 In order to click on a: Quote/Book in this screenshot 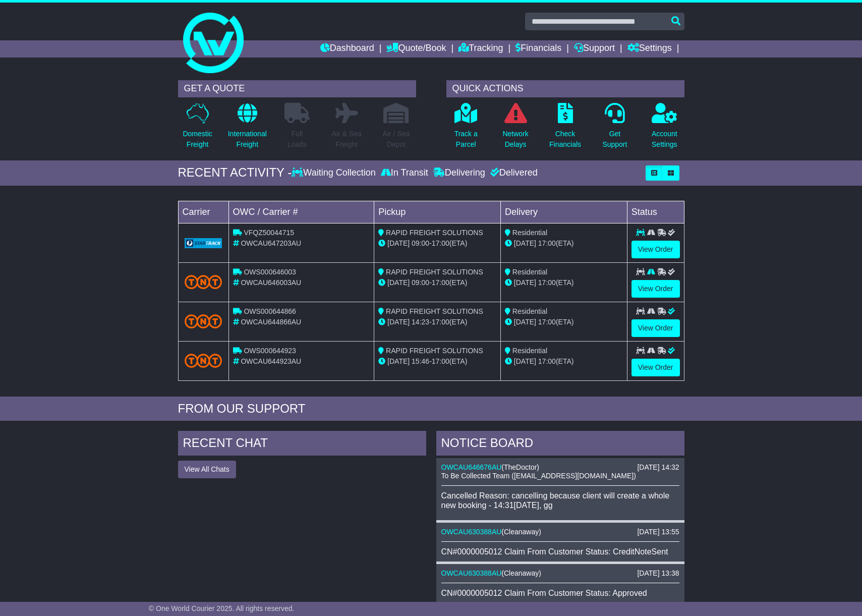, I will do `click(416, 49)`.